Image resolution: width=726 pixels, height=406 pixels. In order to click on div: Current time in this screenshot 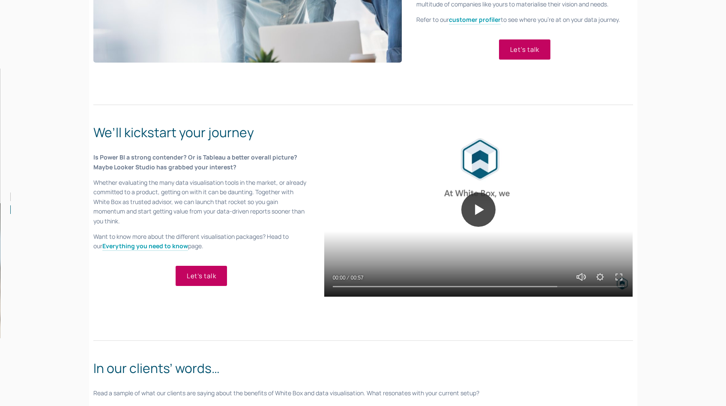, I will do `click(340, 278)`.